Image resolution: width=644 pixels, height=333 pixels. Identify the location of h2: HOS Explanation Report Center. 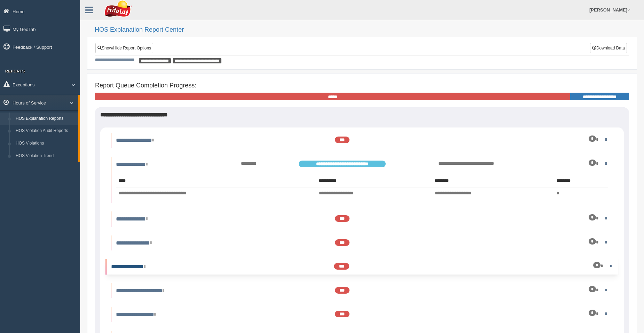
(365, 30).